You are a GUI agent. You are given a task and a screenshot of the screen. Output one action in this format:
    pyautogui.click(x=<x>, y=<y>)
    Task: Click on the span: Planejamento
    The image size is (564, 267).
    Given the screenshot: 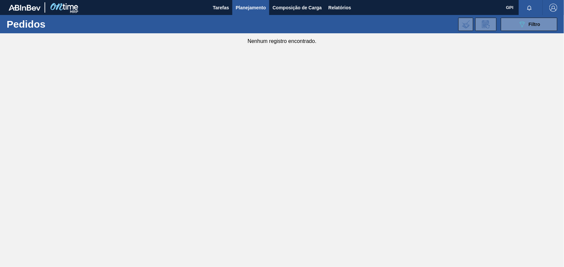 What is the action you would take?
    pyautogui.click(x=251, y=8)
    